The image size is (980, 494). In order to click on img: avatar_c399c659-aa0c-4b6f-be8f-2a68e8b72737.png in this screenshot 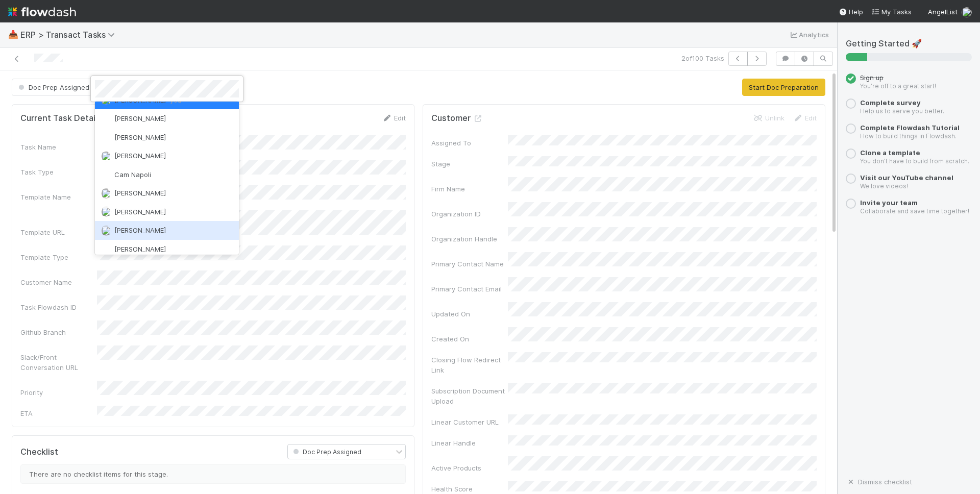, I will do `click(106, 175)`.